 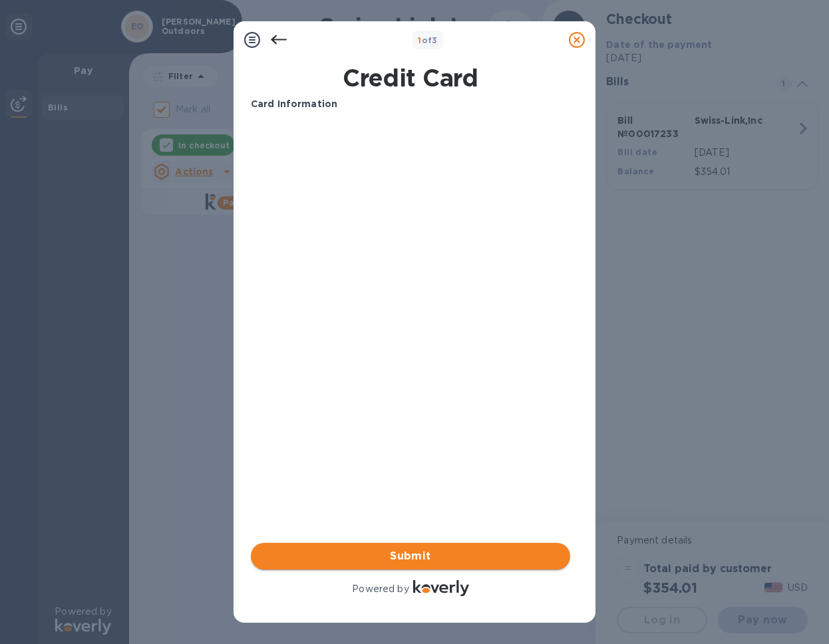 I want to click on img: Logo, so click(x=442, y=588).